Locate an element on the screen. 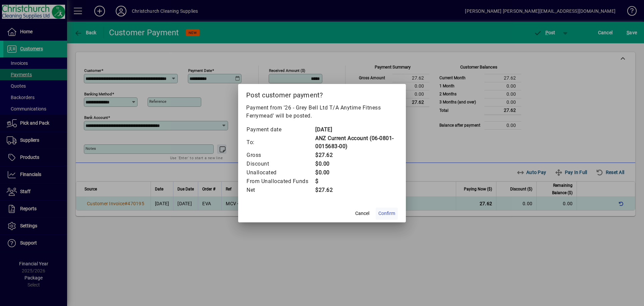 This screenshot has width=644, height=306. td: From Unallocated Funds is located at coordinates (280, 181).